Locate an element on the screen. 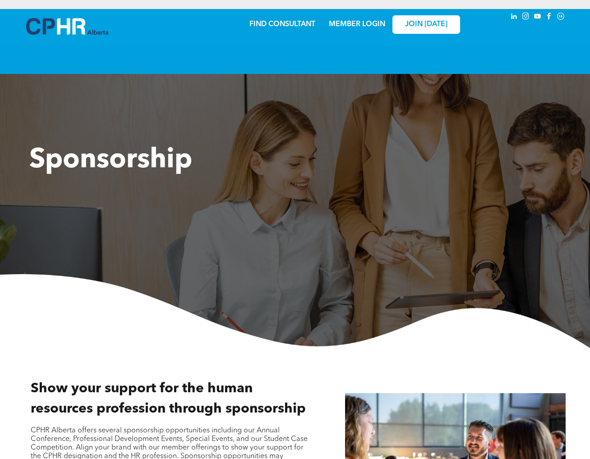  a: linkedin is located at coordinates (514, 17).